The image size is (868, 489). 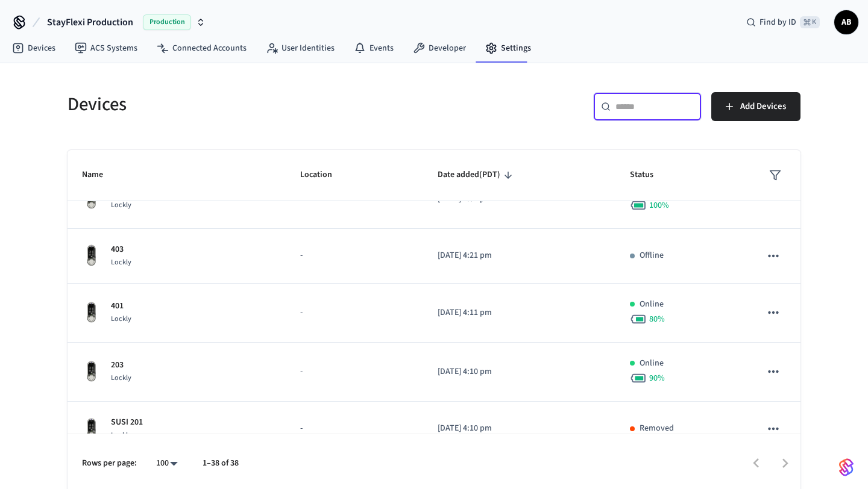 What do you see at coordinates (100, 175) in the screenshot?
I see `span: Name` at bounding box center [100, 175].